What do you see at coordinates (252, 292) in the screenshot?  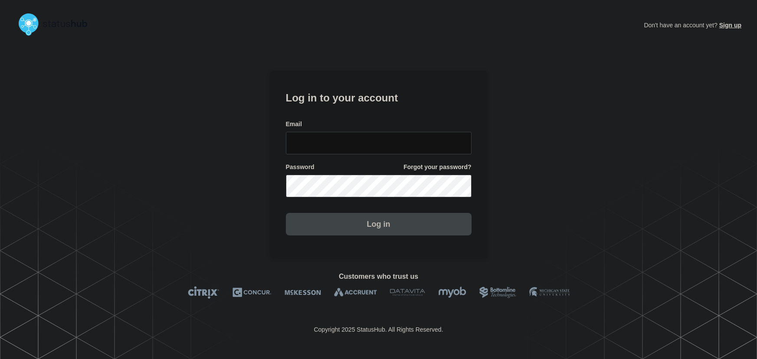 I see `img: Concur logo` at bounding box center [252, 292].